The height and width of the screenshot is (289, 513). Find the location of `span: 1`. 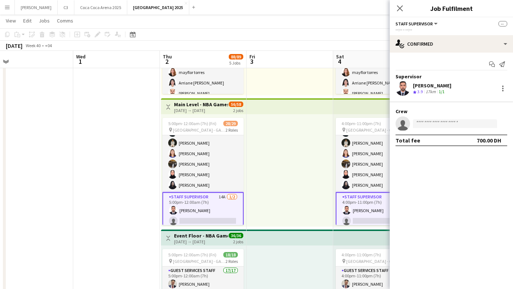

span: 1 is located at coordinates (80, 61).